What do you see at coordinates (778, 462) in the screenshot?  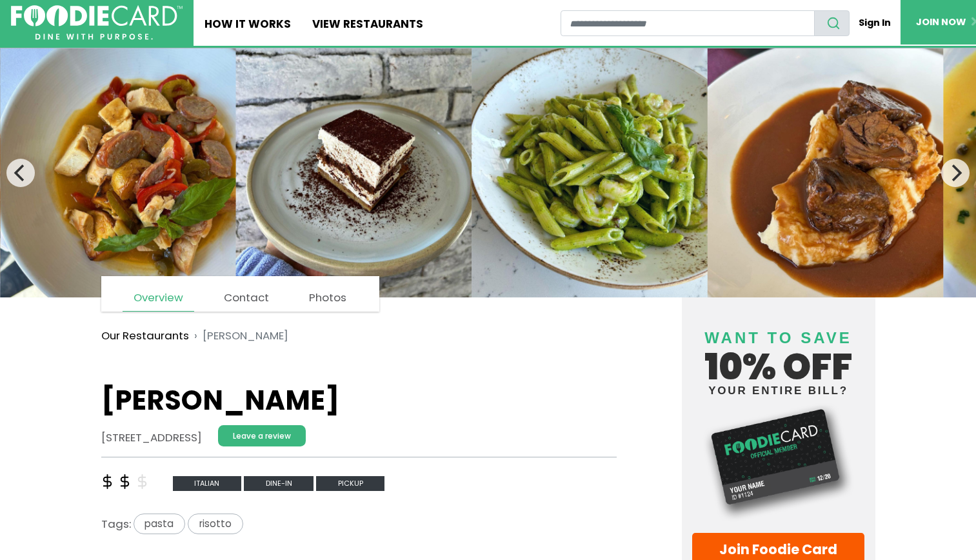 I see `img: Foodie Card` at bounding box center [778, 462].